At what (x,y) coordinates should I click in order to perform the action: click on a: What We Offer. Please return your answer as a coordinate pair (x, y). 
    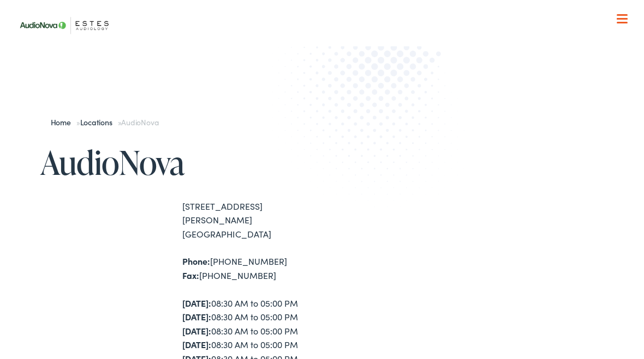
    Looking at the image, I should click on (326, 61).